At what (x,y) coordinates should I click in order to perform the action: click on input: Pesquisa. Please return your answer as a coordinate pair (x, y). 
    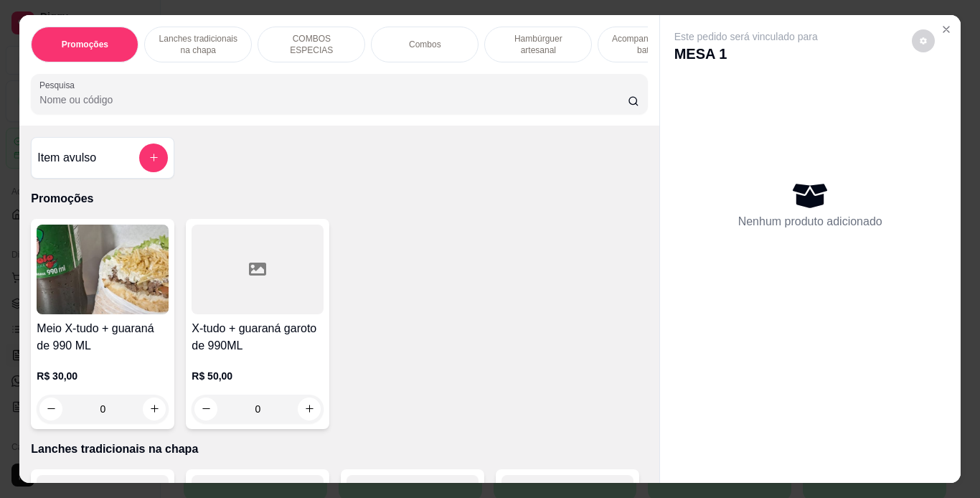
    Looking at the image, I should click on (334, 100).